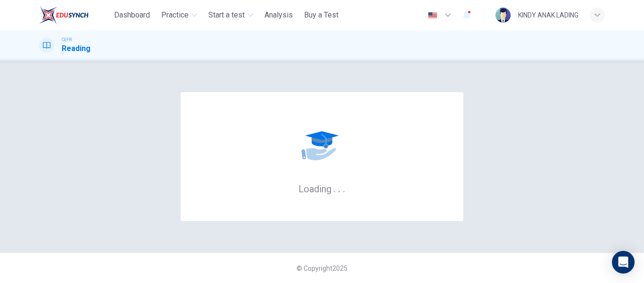 The image size is (644, 283). Describe the element at coordinates (75, 15) in the screenshot. I see `a: ELTC logo` at that location.